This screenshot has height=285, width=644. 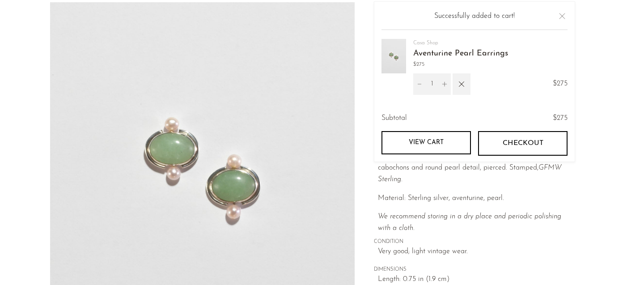 I want to click on button: Checkout, so click(x=523, y=143).